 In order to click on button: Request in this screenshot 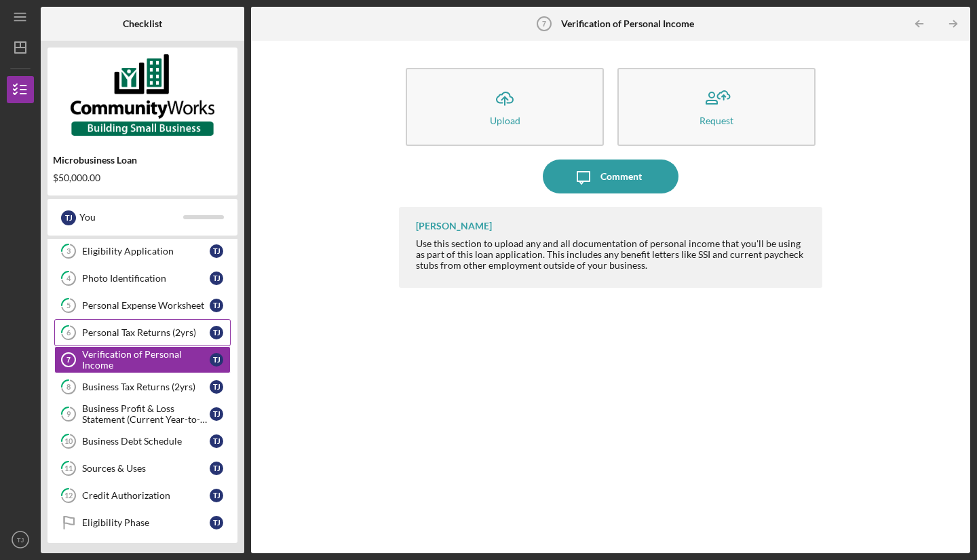, I will do `click(717, 106)`.